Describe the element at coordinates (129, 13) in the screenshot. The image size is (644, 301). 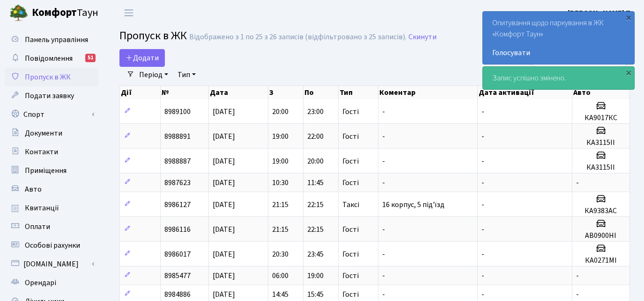
I see `button: Переключити навігацію` at that location.